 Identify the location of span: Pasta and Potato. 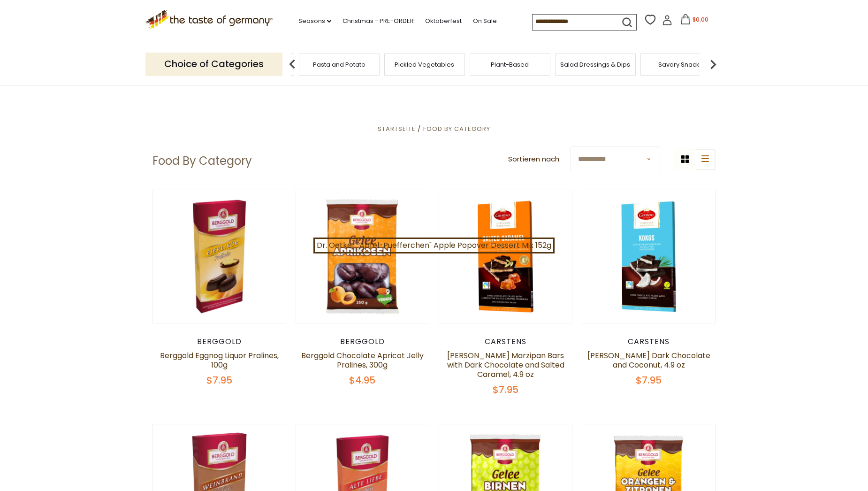
(339, 64).